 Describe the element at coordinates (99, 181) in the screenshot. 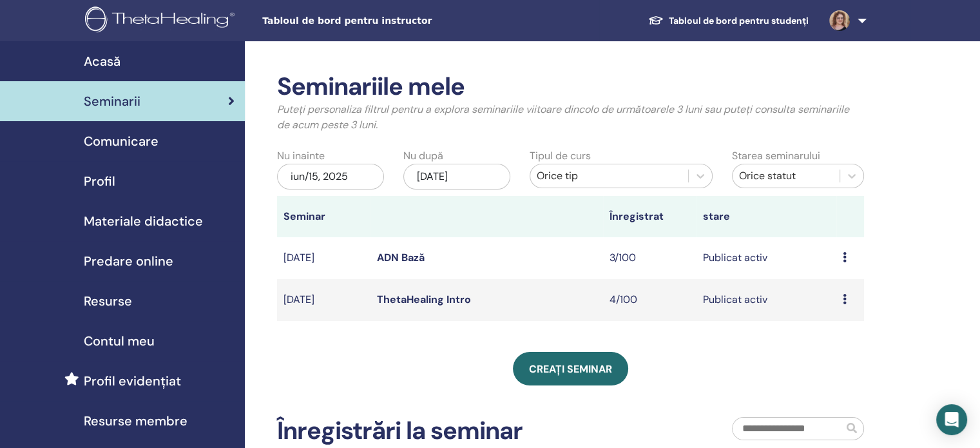

I see `span: Profil` at that location.